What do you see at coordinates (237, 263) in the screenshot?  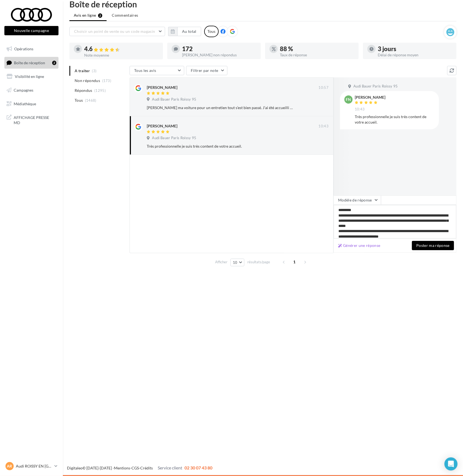 I see `button: 10` at bounding box center [237, 263].